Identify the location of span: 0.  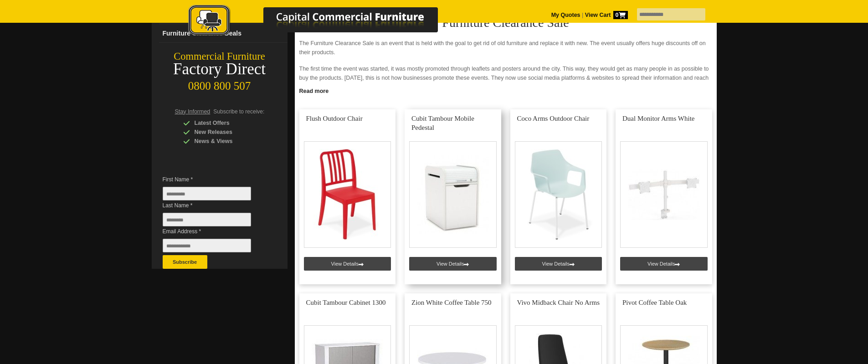
(621, 15).